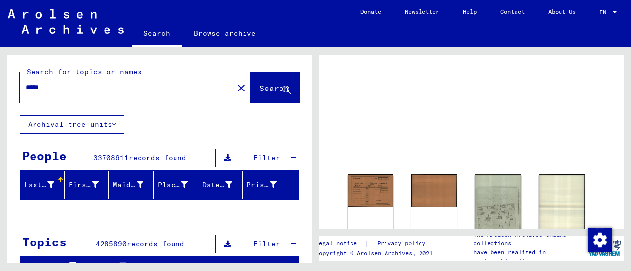  What do you see at coordinates (600, 240) in the screenshot?
I see `img: Change consent` at bounding box center [600, 240].